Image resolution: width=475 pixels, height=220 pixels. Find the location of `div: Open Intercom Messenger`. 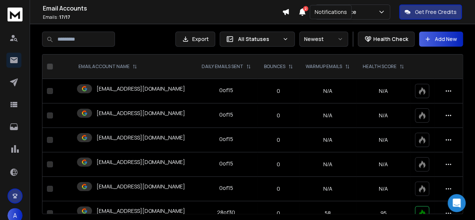

div: Open Intercom Messenger is located at coordinates (457, 203).